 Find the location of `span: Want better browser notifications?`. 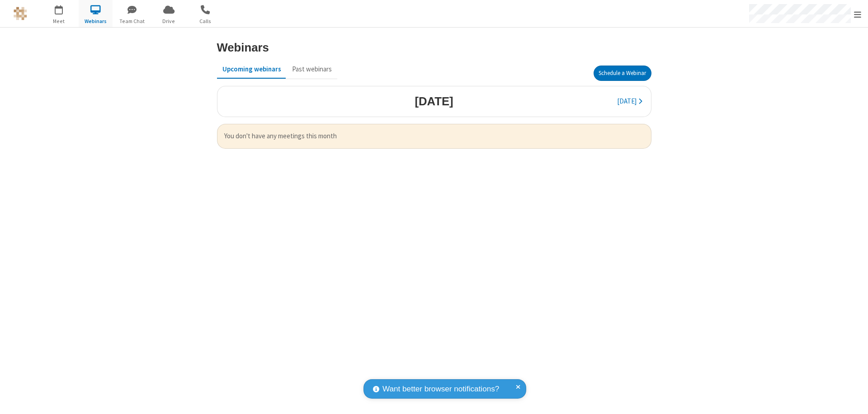

span: Want better browser notifications? is located at coordinates (441, 389).